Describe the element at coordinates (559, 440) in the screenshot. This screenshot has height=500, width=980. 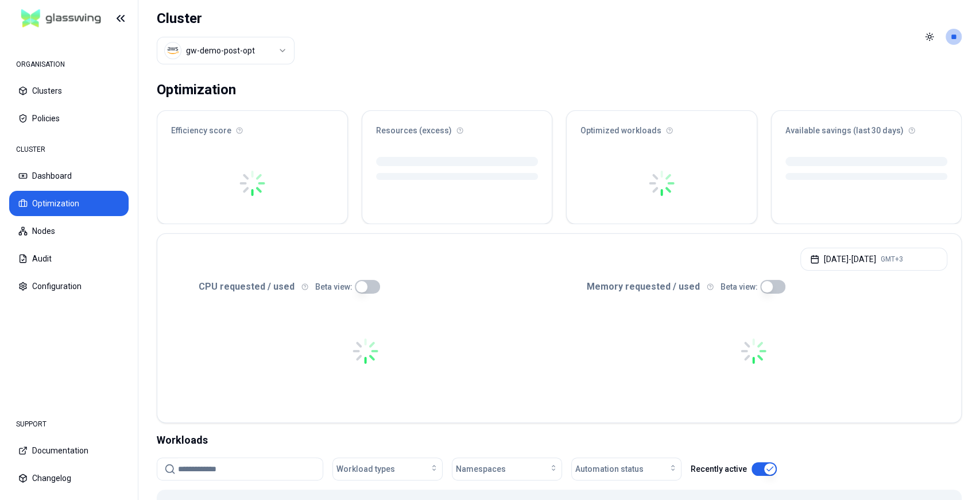
I see `div: Workloads` at that location.